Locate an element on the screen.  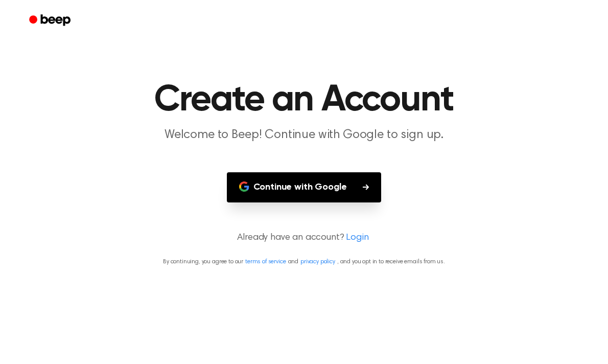
p: By continuing, you agree to our and , and you opt in to receive emails from us. is located at coordinates (304, 261).